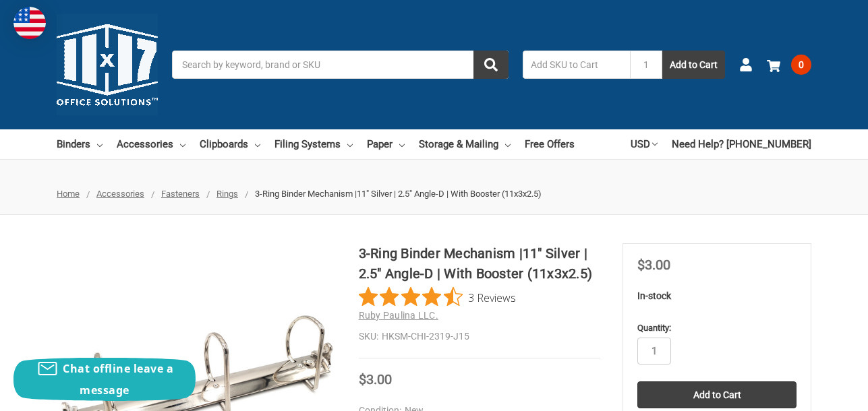 Image resolution: width=868 pixels, height=411 pixels. Describe the element at coordinates (118, 380) in the screenshot. I see `span: Chat offline leave a message` at that location.